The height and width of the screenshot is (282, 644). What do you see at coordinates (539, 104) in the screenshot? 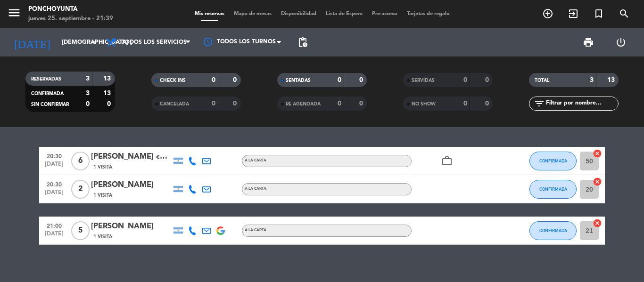
I see `i: filter_list` at bounding box center [539, 104].